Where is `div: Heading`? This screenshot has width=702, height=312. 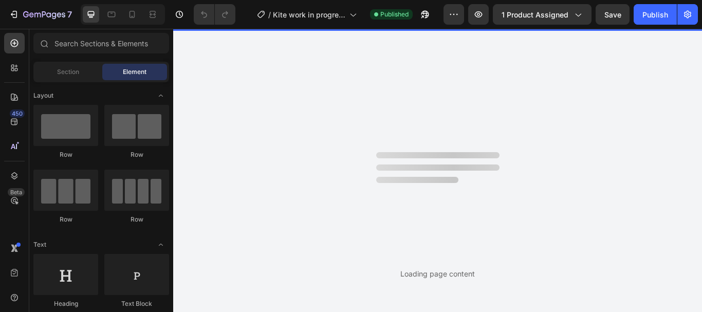 div: Heading is located at coordinates (66, 304).